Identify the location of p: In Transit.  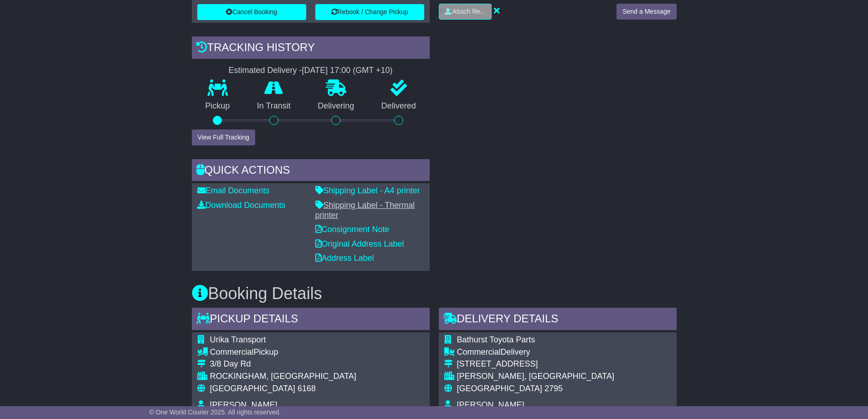
(274, 106).